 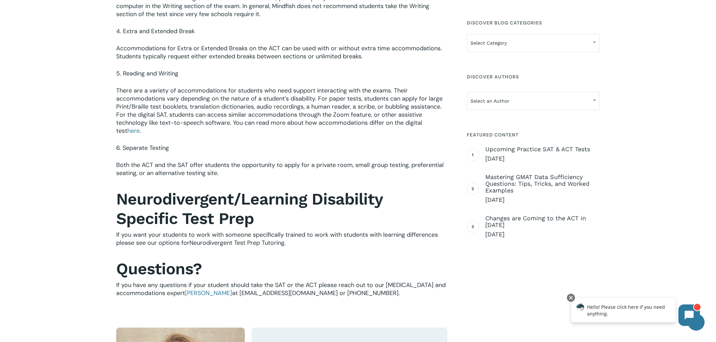 What do you see at coordinates (155, 31) in the screenshot?
I see `span: 4. Extra and Extended Break` at bounding box center [155, 31].